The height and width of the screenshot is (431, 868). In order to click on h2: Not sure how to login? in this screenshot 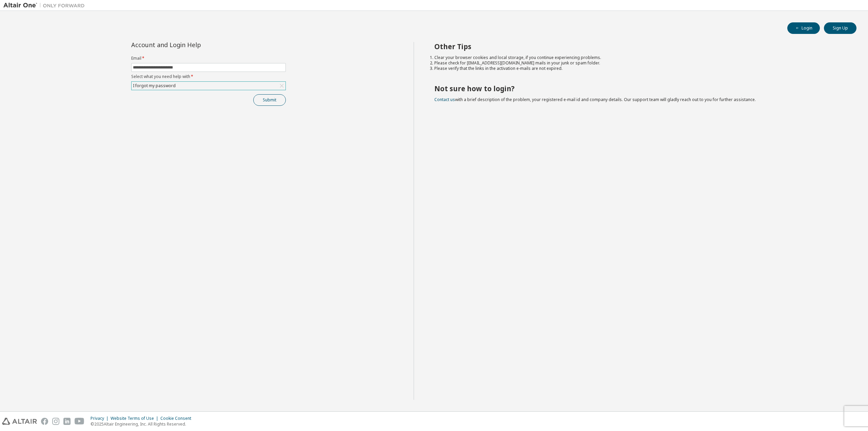, I will do `click(639, 88)`.